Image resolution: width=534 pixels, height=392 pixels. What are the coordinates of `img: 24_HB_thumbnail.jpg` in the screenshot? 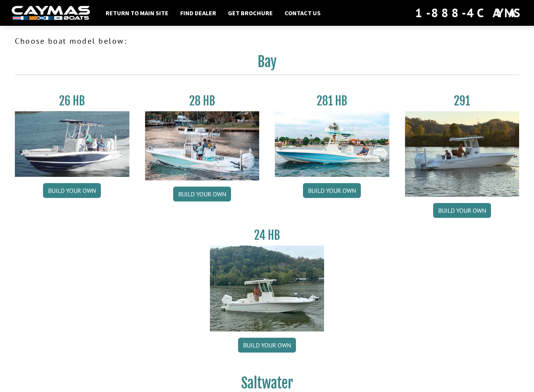 It's located at (267, 288).